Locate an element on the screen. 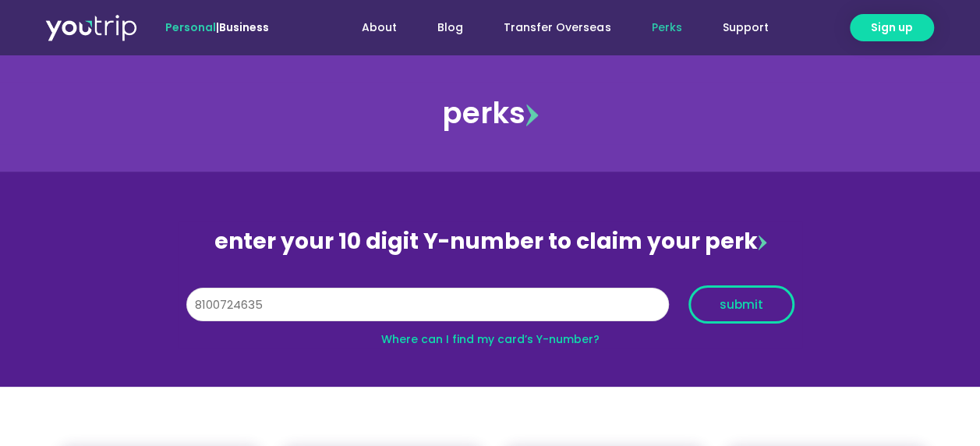 Image resolution: width=980 pixels, height=446 pixels. a: Where can I find my card’s Y-number? is located at coordinates (490, 340).